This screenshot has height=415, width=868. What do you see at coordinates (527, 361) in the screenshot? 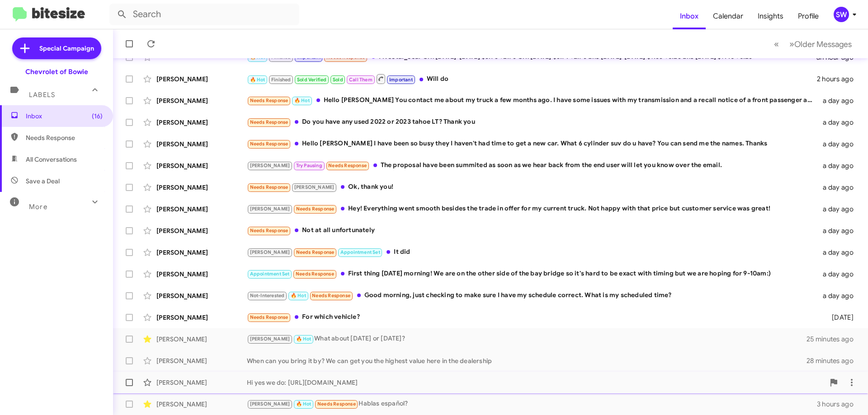
I see `div: When can you bring it by? We can get you the highest value here in the dealership` at bounding box center [527, 361].